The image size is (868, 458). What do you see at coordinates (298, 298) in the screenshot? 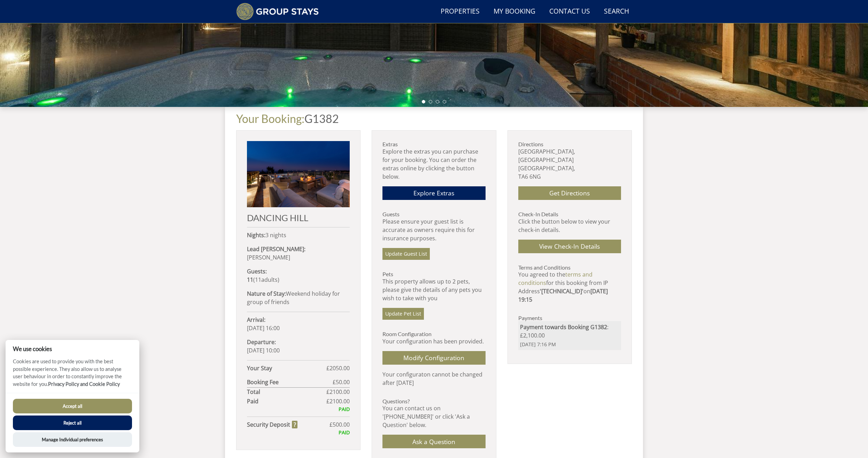
I see `p: Weekend holiday for group of friends` at bounding box center [298, 298].